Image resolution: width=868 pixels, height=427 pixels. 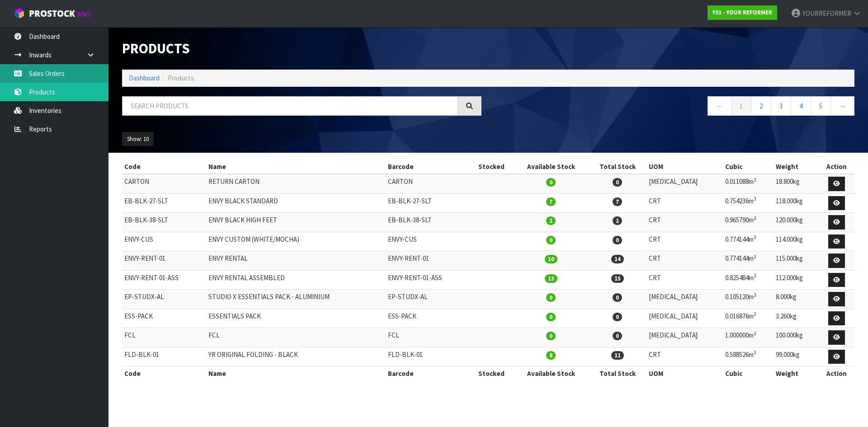 I want to click on td: 0.011088m, so click(x=749, y=183).